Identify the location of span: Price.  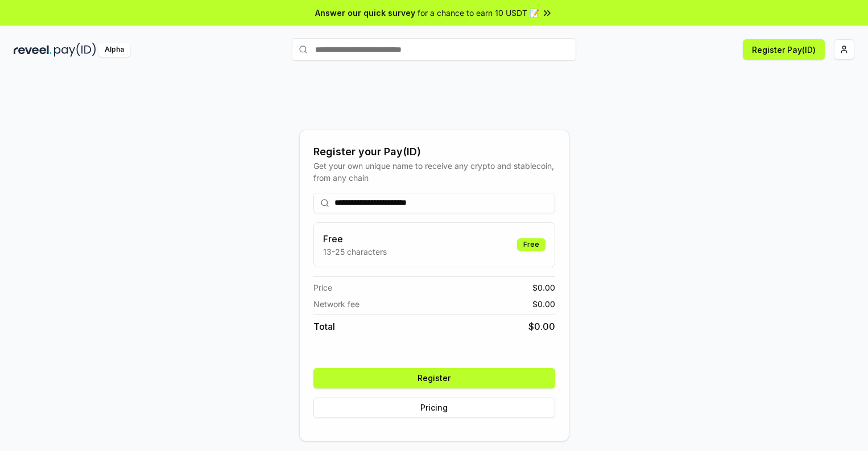
(322, 287).